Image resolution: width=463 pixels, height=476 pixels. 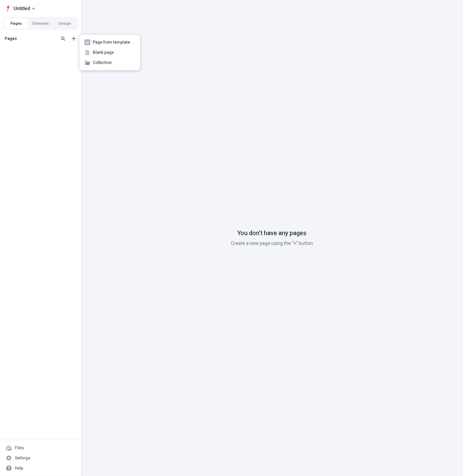 I want to click on span: Blank page, so click(x=114, y=53).